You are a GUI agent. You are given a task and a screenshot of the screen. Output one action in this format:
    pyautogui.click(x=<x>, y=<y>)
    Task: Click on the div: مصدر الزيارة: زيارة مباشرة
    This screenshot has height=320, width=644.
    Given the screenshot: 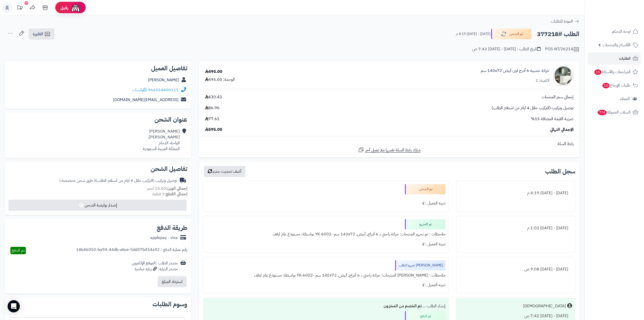 What is the action you would take?
    pyautogui.click(x=154, y=269)
    